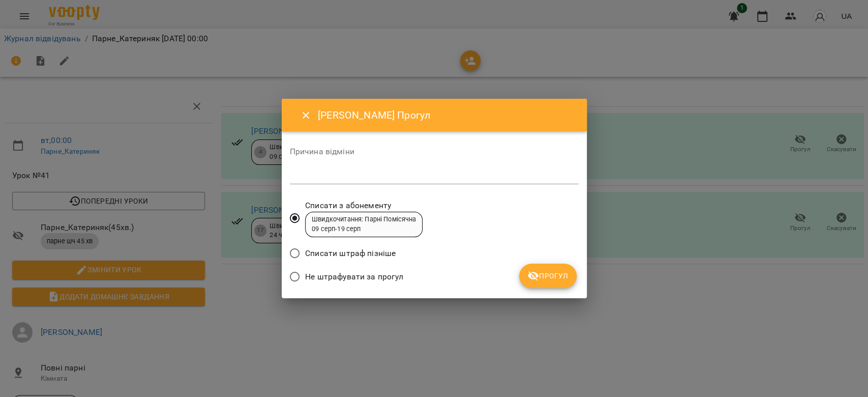 Image resolution: width=868 pixels, height=397 pixels. What do you see at coordinates (354, 277) in the screenshot?
I see `span: Не штрафувати за прогул` at bounding box center [354, 277].